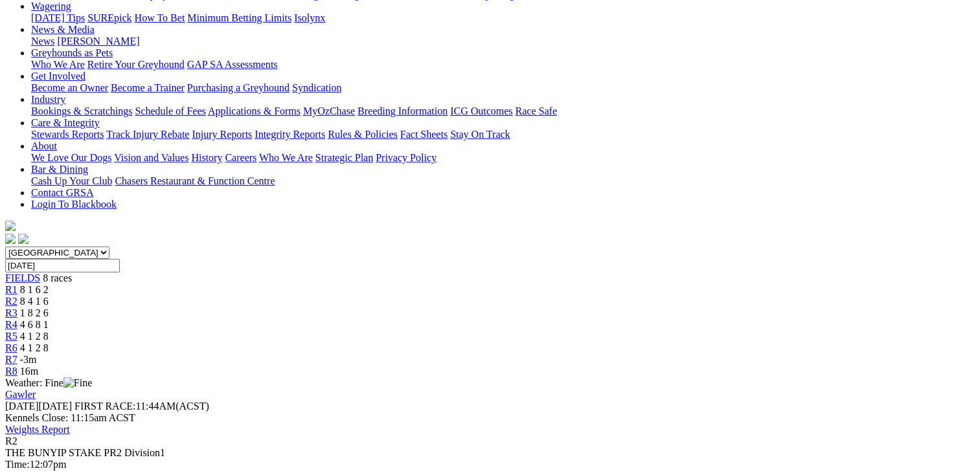 This screenshot has width=980, height=473. What do you see at coordinates (105, 406) in the screenshot?
I see `span: FIRST RACE:` at bounding box center [105, 406].